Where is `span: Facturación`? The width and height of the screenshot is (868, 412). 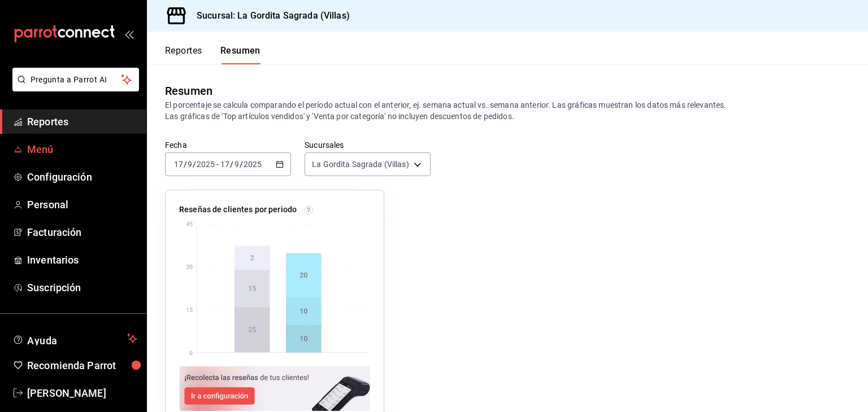
span: Facturación is located at coordinates (82, 232).